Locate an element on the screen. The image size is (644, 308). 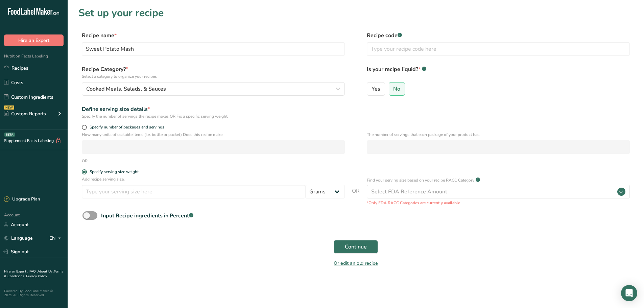
a: Or edit an old recipe is located at coordinates (356, 263).